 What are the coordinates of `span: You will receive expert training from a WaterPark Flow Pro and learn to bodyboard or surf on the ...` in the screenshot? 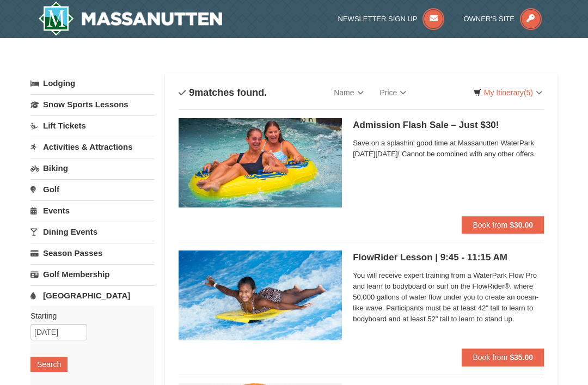 It's located at (448, 297).